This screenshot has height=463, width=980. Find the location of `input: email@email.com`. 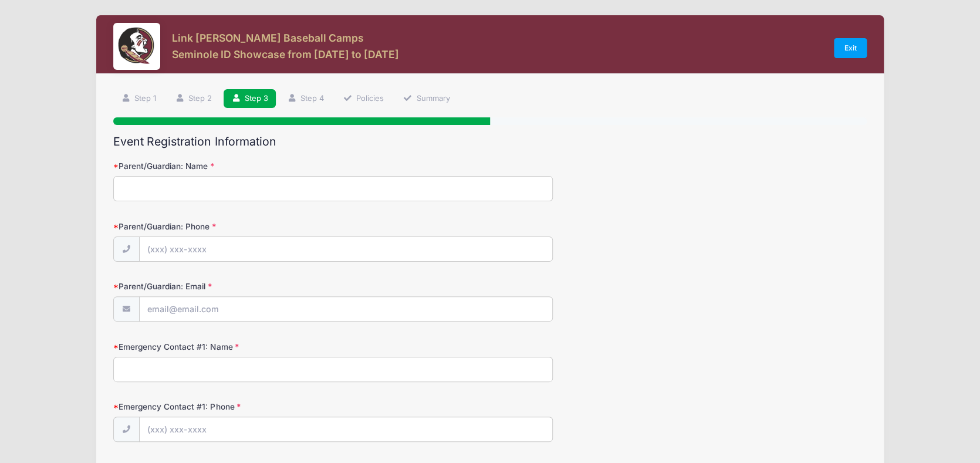

input: email@email.com is located at coordinates (346, 309).